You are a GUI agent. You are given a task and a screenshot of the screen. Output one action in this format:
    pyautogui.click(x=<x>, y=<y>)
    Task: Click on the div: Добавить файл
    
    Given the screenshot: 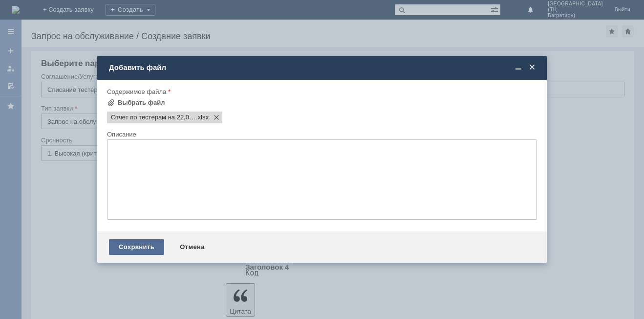 What is the action you would take?
    pyautogui.click(x=323, y=68)
    